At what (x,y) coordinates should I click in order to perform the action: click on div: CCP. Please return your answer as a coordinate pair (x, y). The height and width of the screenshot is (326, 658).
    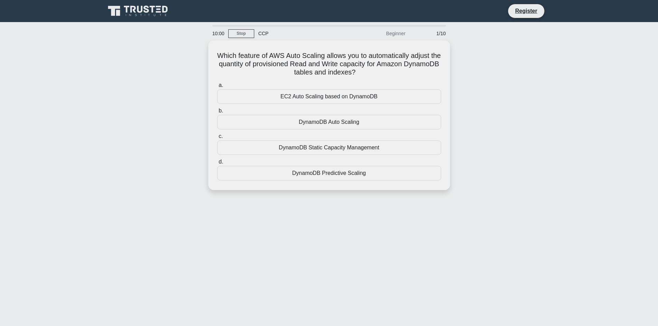
    Looking at the image, I should click on (301, 33).